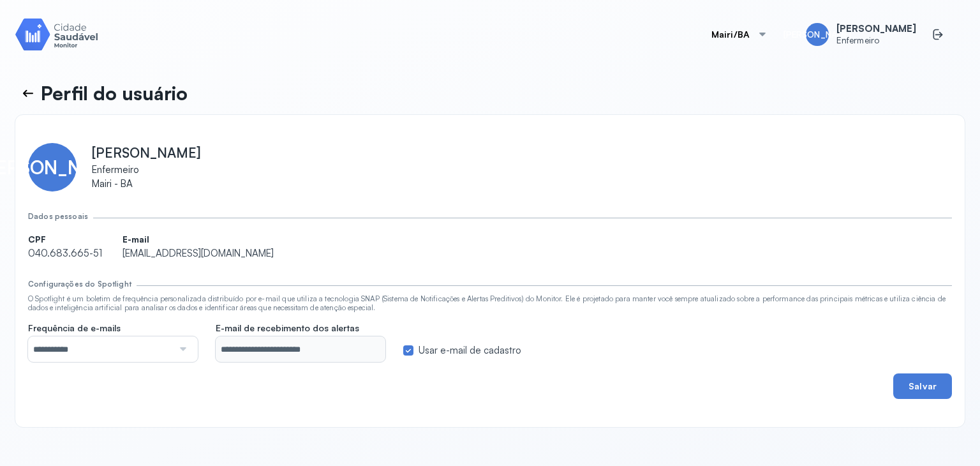 The height and width of the screenshot is (466, 980). Describe the element at coordinates (65, 239) in the screenshot. I see `span: CPF` at that location.